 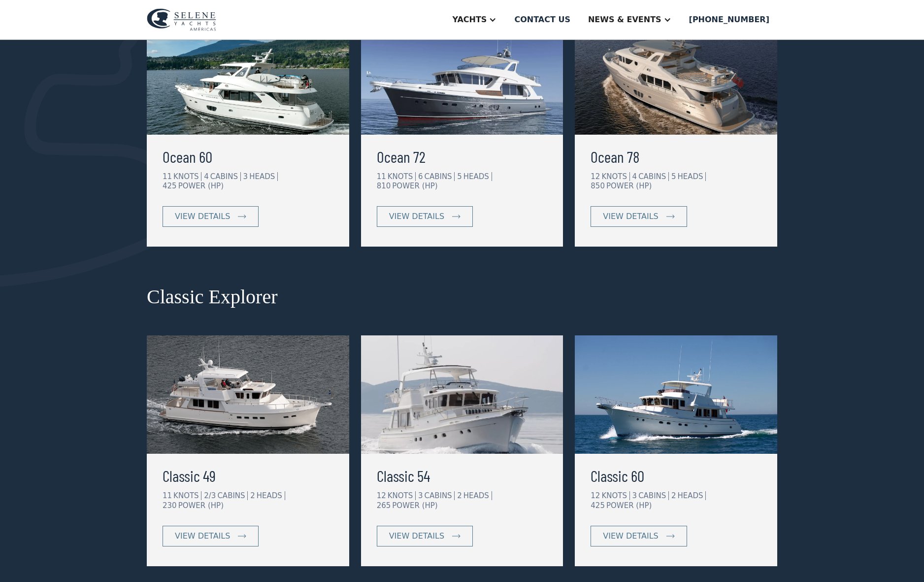 What do you see at coordinates (170, 505) in the screenshot?
I see `div: 230` at bounding box center [170, 505].